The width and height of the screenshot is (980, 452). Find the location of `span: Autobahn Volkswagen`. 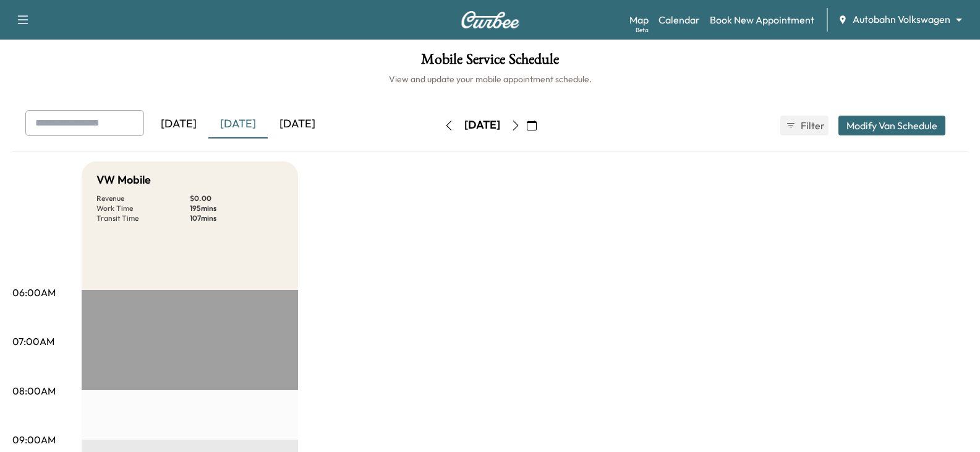

span: Autobahn Volkswagen is located at coordinates (901, 19).